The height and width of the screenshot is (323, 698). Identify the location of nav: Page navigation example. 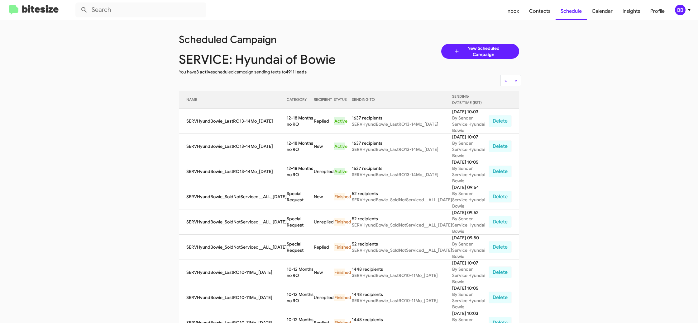
(511, 81).